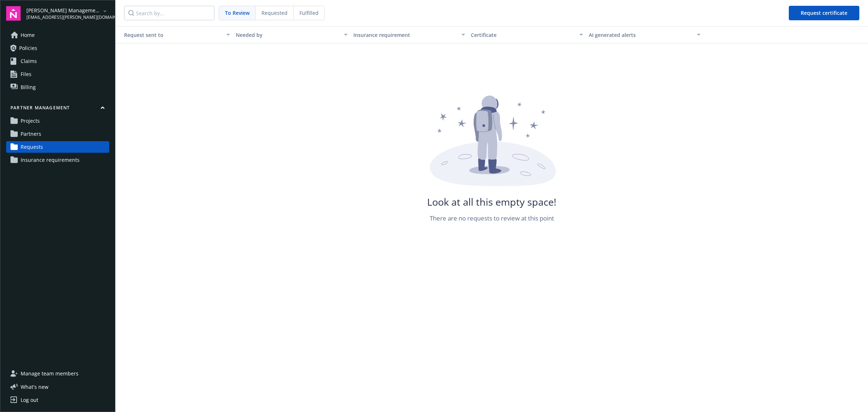 This screenshot has height=412, width=868. What do you see at coordinates (287, 35) in the screenshot?
I see `div: Needed by` at bounding box center [287, 35].